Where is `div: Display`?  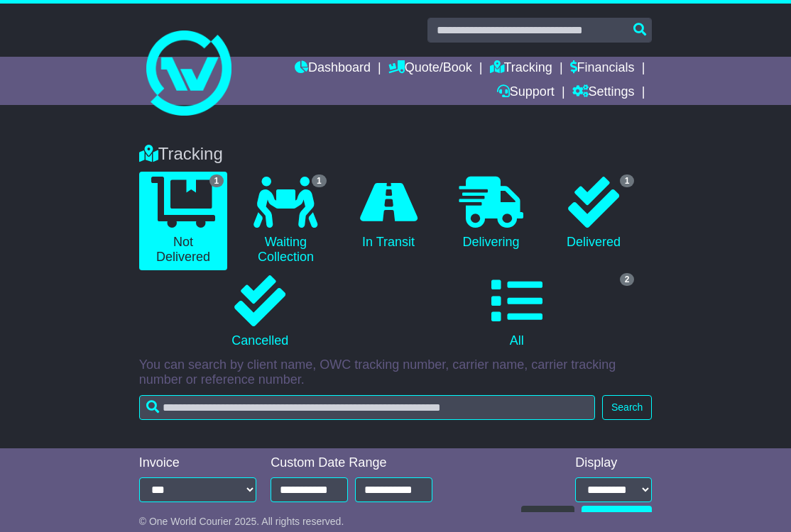
div: Display is located at coordinates (614, 463).